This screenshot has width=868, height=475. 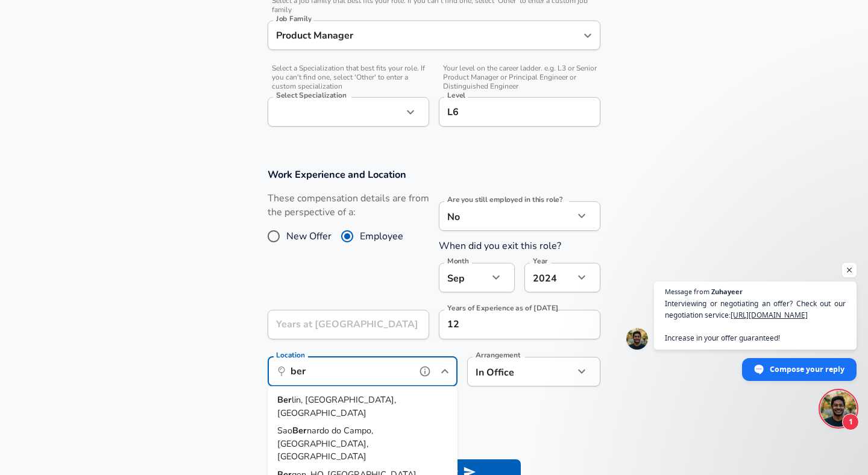 What do you see at coordinates (506, 324) in the screenshot?
I see `input: 7` at bounding box center [506, 324].